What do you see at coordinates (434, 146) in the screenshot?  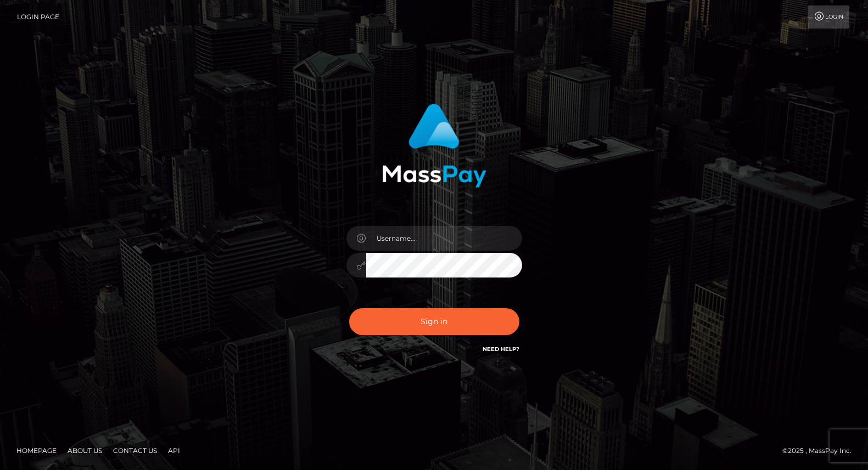 I see `img: MassPay Login` at bounding box center [434, 146].